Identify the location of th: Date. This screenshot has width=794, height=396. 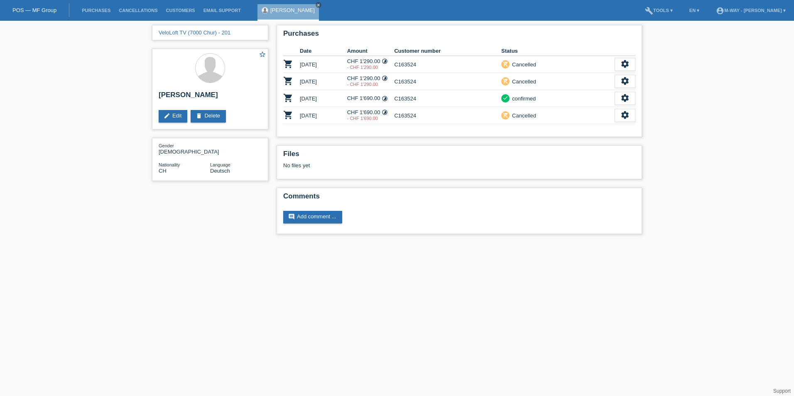
(323, 51).